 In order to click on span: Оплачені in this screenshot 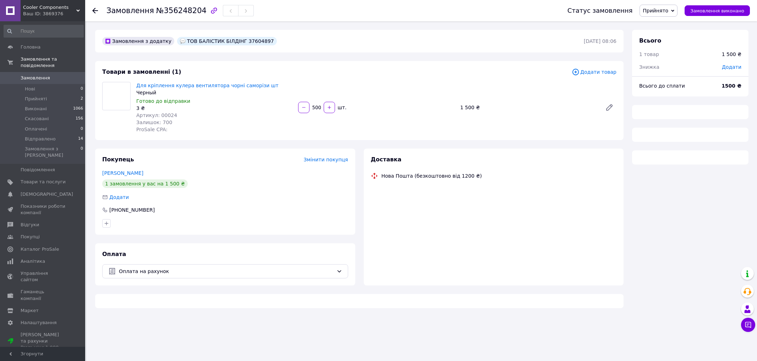, I will do `click(36, 129)`.